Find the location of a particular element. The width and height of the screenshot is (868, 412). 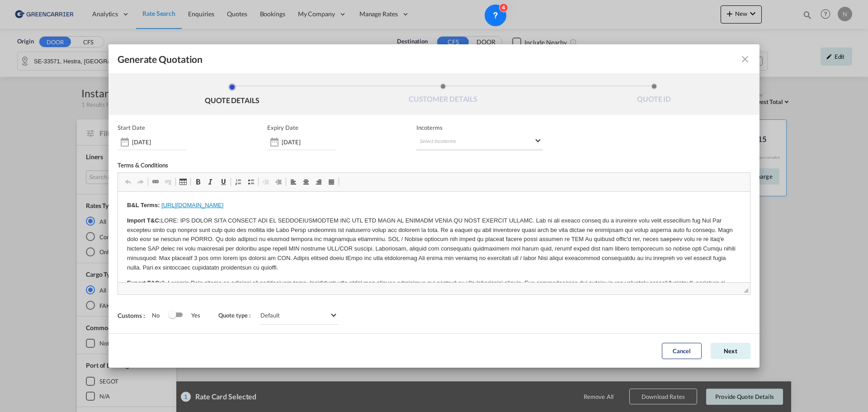

a: Justify is located at coordinates (331, 182).